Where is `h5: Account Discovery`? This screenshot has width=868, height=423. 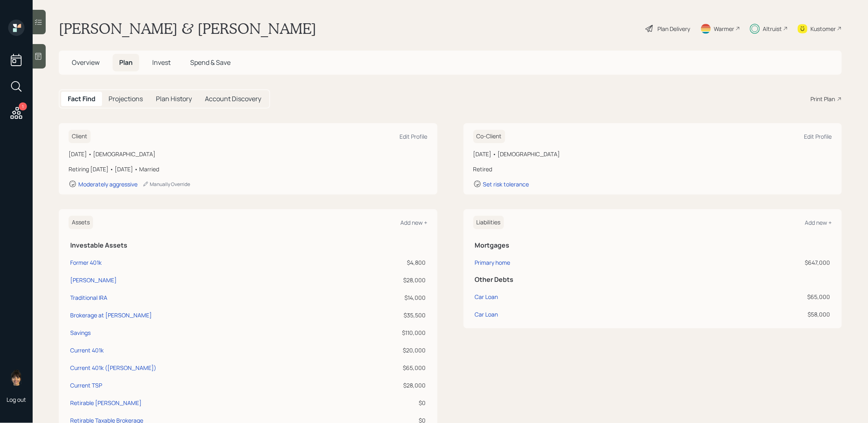
h5: Account Discovery is located at coordinates (233, 99).